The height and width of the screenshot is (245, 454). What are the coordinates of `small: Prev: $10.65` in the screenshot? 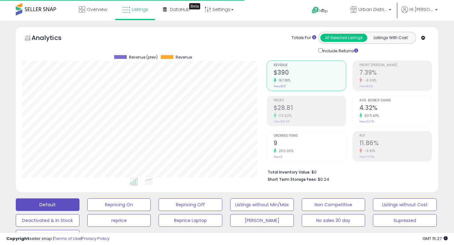 It's located at (281, 122).